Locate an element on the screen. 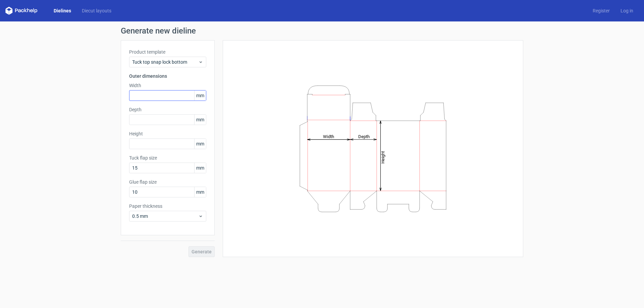 The image size is (644, 308). tspan: Depth is located at coordinates (364, 136).